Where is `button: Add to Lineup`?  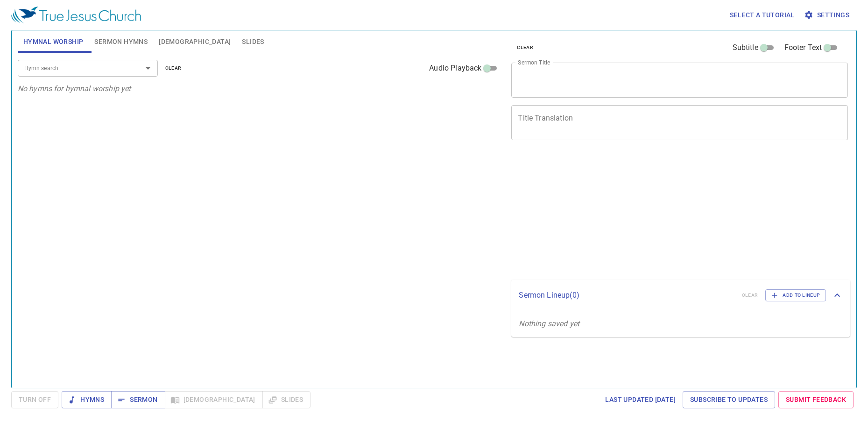 button: Add to Lineup is located at coordinates (796, 296).